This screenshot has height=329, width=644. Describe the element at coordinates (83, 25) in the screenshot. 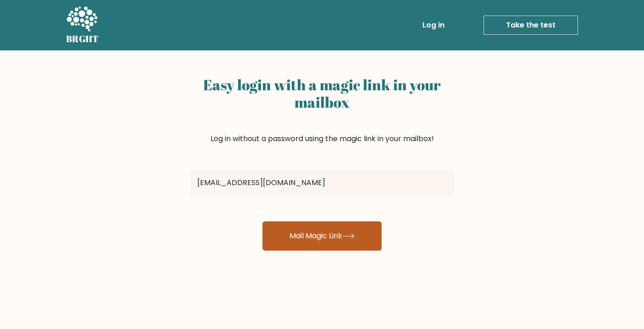

I see `a: BRGHT` at that location.